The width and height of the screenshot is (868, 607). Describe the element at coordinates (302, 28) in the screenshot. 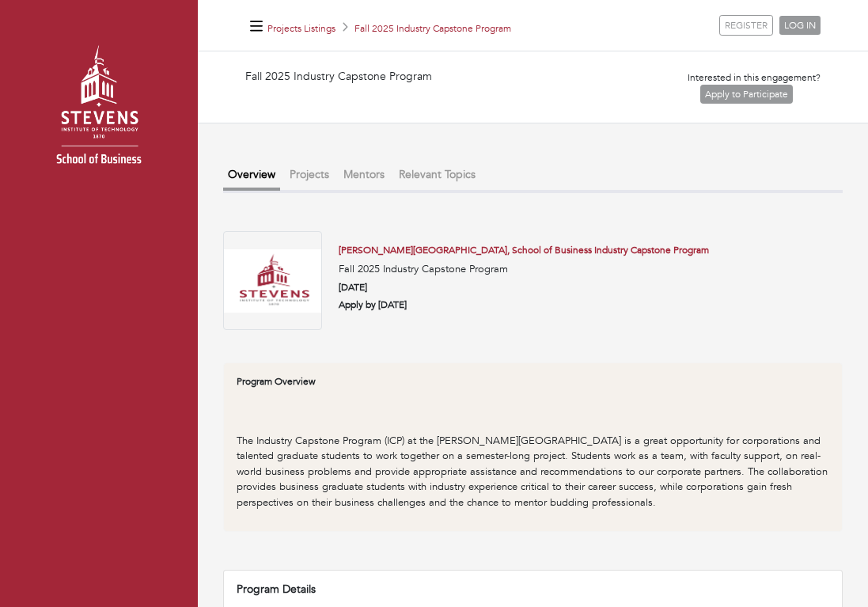

I see `a: Projects Listings` at that location.